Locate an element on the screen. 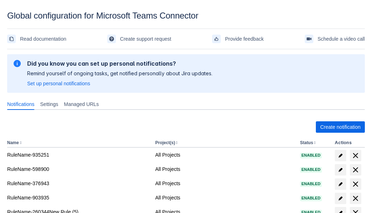 This screenshot has height=213, width=372. a: Set up personal notifications is located at coordinates (59, 84).